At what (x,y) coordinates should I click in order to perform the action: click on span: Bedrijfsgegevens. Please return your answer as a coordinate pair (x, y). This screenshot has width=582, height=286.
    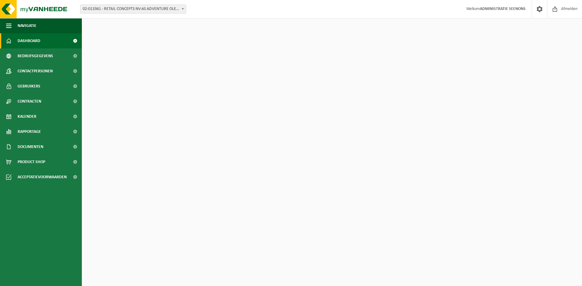
    Looking at the image, I should click on (35, 56).